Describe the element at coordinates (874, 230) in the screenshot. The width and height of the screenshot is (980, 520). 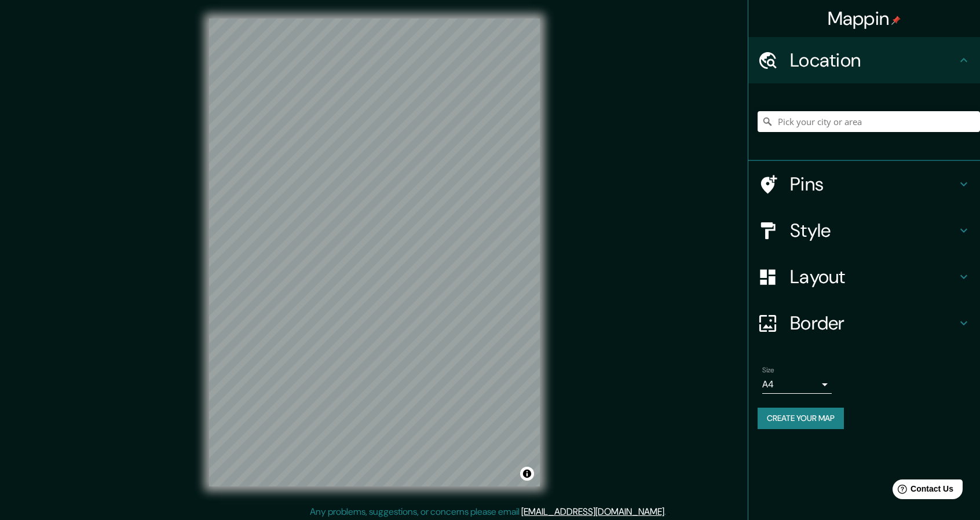
I see `h4: Style` at that location.